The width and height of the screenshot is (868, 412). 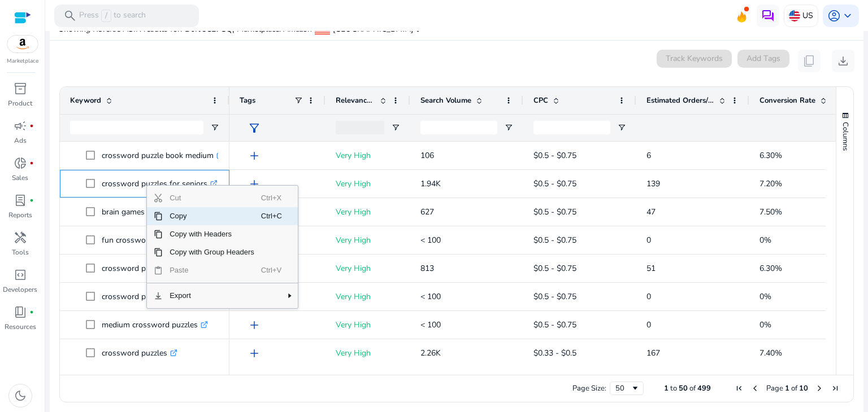 What do you see at coordinates (20, 163) in the screenshot?
I see `span: donut_small` at bounding box center [20, 163].